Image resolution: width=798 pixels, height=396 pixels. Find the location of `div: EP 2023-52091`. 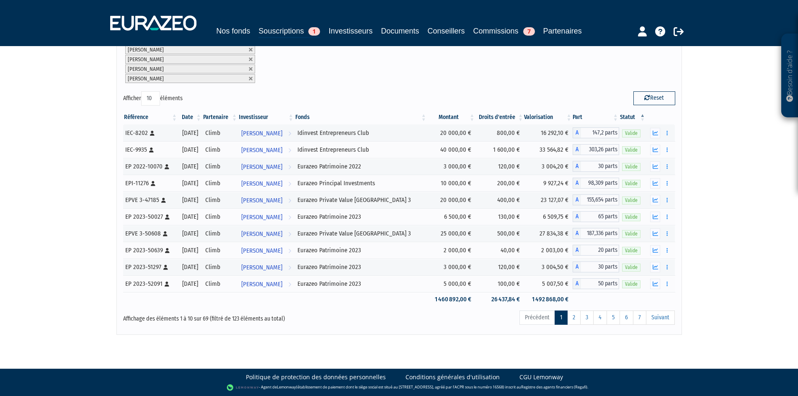

div: EP 2023-52091 is located at coordinates (150, 284).